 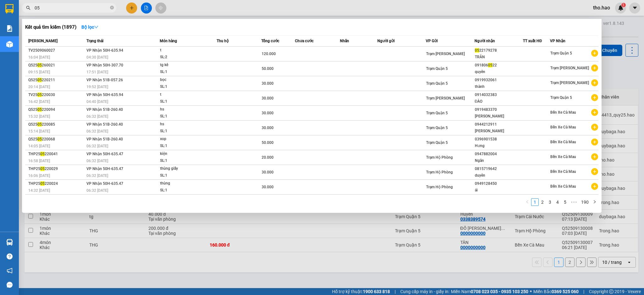 What do you see at coordinates (95, 41) in the screenshot?
I see `span: Trạng thái` at bounding box center [95, 41].